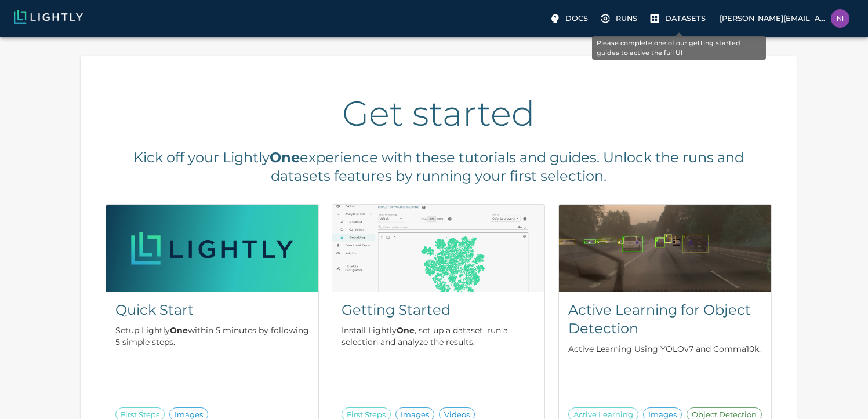 This screenshot has height=419, width=868. I want to click on h5: Quick Start, so click(212, 310).